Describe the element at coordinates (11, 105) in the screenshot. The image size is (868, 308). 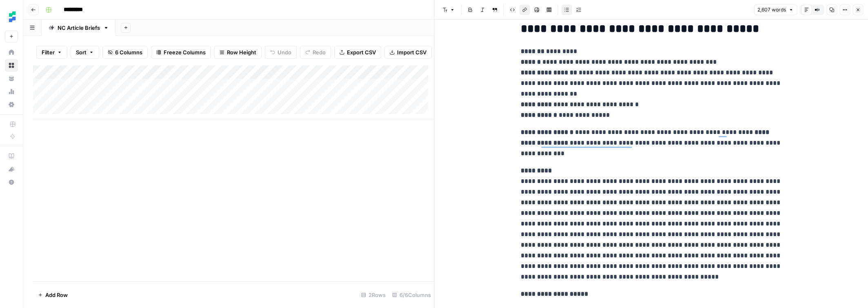
I see `a: Settings` at that location.